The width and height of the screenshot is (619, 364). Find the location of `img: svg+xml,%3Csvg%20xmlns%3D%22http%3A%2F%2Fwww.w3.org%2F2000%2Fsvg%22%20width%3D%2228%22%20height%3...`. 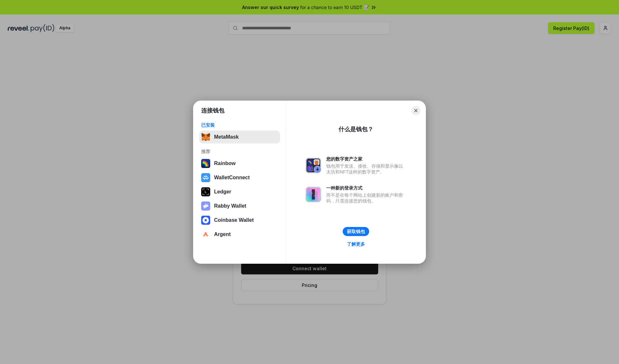

img: svg+xml,%3Csvg%20xmlns%3D%22http%3A%2F%2Fwww.w3.org%2F2000%2Fsvg%22%20width%3D%2228%22%20height%3... is located at coordinates (206, 192).